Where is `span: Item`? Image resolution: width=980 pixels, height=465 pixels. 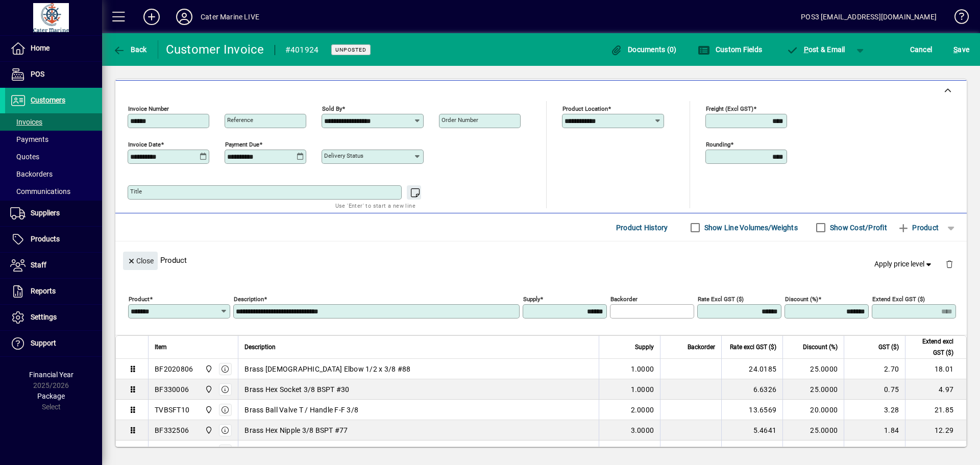
span: Item is located at coordinates (161, 347).